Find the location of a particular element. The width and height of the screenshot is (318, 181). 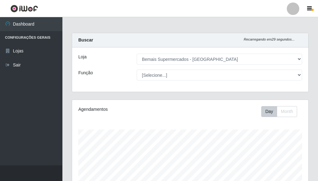

strong: Buscar is located at coordinates (85, 40).